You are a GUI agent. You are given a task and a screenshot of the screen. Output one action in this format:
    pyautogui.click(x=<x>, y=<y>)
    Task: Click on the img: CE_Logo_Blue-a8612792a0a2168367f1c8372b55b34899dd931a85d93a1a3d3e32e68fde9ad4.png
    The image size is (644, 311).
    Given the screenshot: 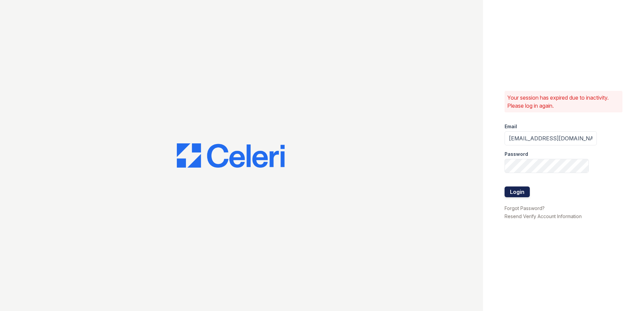 What is the action you would take?
    pyautogui.click(x=231, y=155)
    